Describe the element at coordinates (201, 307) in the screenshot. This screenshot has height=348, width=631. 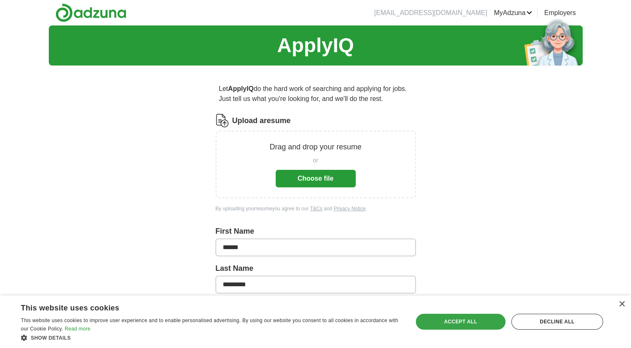
I see `div: This website uses cookies` at that location.